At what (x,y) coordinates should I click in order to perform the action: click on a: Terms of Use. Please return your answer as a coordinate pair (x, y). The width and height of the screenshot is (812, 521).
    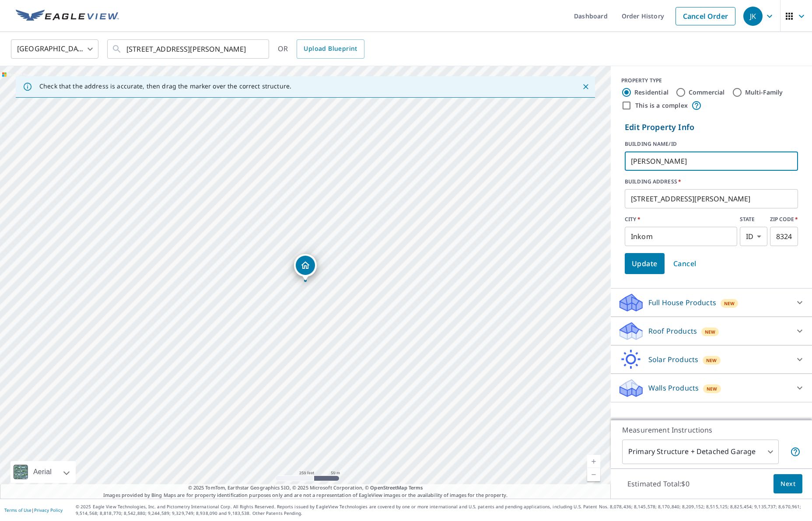
    Looking at the image, I should click on (18, 509).